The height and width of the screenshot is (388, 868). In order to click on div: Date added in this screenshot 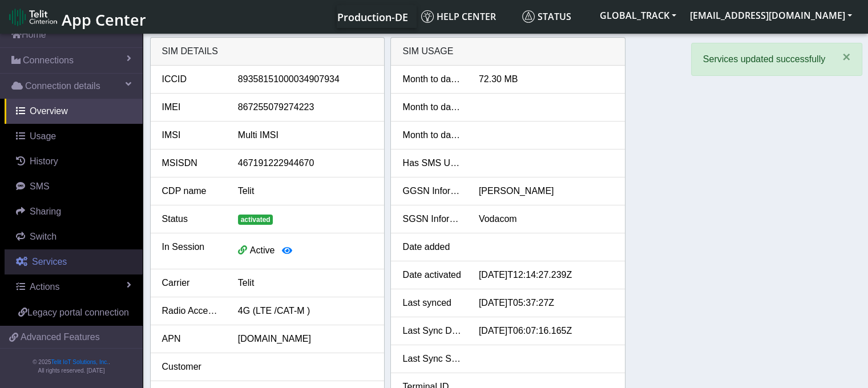, I will do `click(432, 247)`.